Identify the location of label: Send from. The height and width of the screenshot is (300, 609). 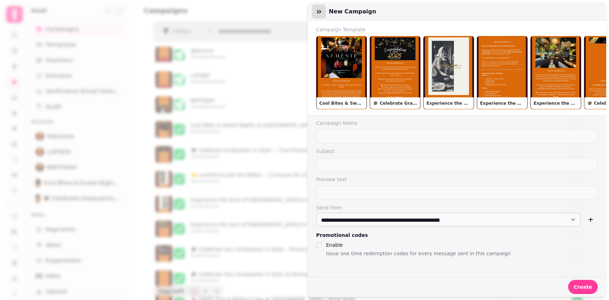
(457, 208).